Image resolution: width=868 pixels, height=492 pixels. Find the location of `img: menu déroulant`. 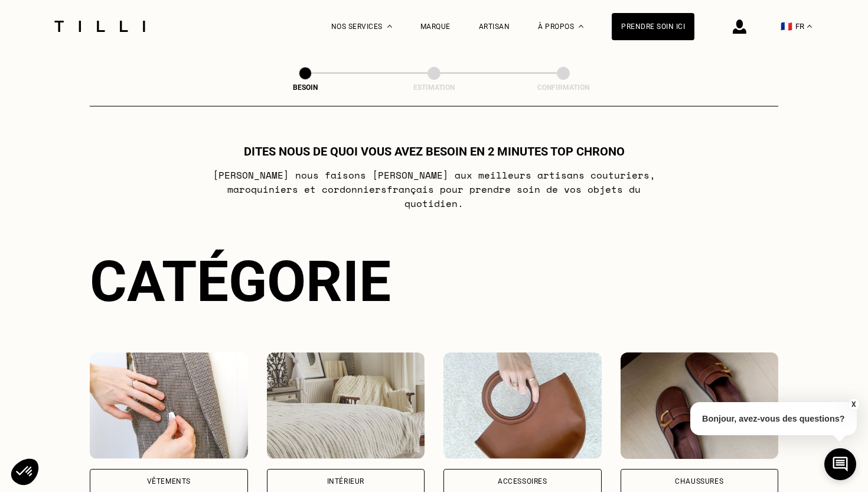

img: menu déroulant is located at coordinates (810, 26).